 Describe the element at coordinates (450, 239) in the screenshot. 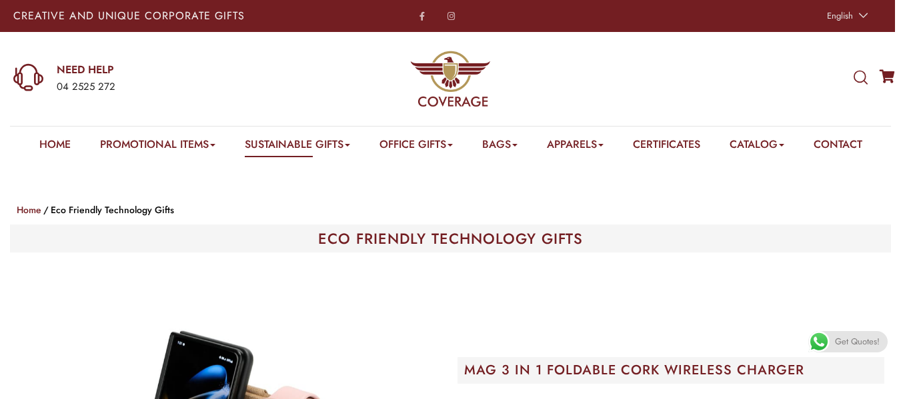

I see `h1: ECO FRIENDLY TECHNOLOGY GIFTS` at that location.